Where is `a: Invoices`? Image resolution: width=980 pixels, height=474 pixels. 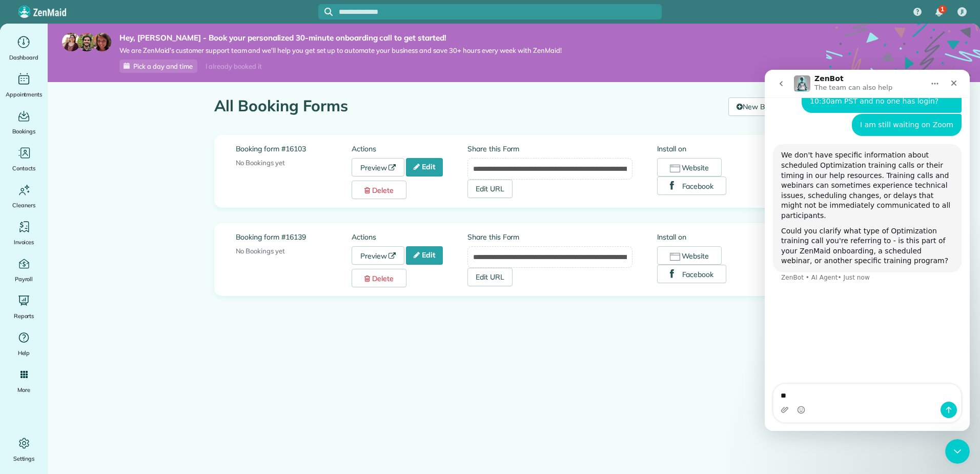 a: Invoices is located at coordinates (23, 233).